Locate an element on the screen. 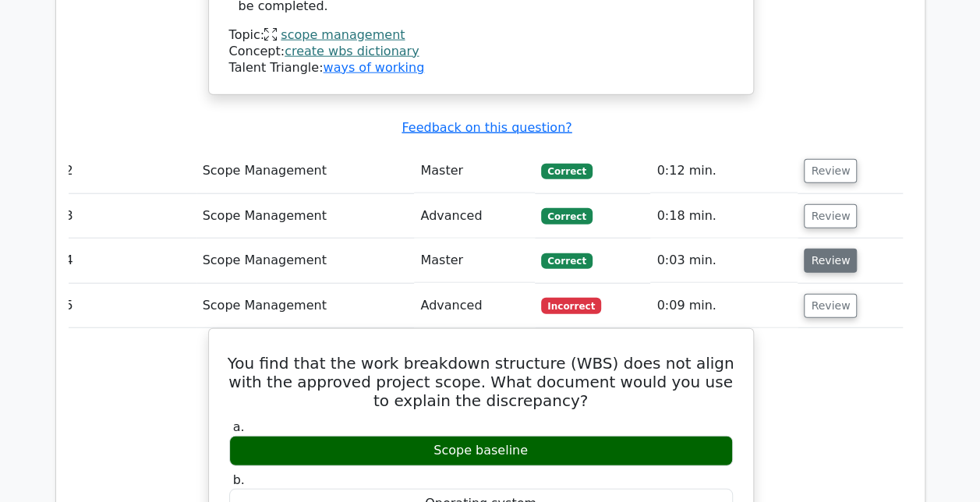 The height and width of the screenshot is (502, 980). div: Scope baseline is located at coordinates (481, 450).